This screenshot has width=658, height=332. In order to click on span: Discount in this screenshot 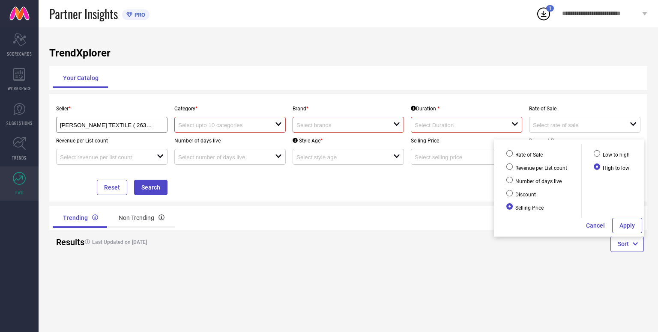, I will do `click(525, 195)`.